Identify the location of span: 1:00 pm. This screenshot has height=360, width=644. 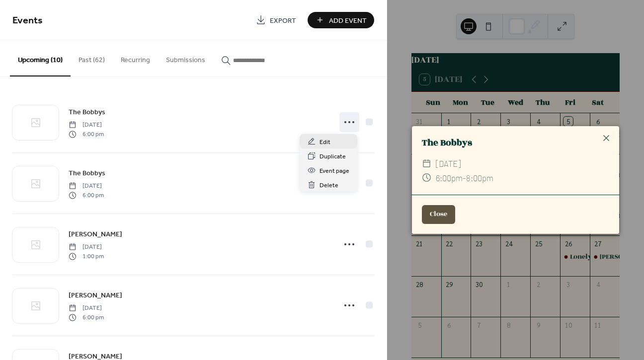
(86, 256).